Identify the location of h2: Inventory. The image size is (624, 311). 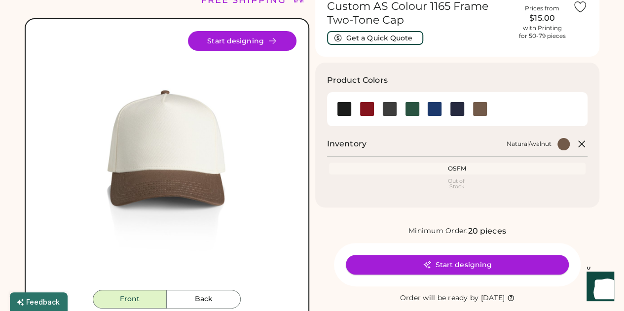
(347, 144).